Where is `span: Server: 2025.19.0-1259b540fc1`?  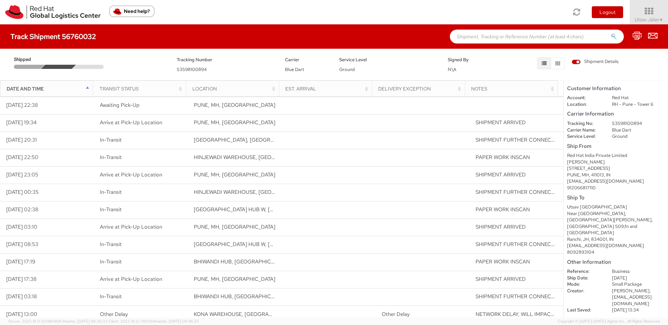 span: Server: 2025.19.0-1259b540fc1 is located at coordinates (58, 321).